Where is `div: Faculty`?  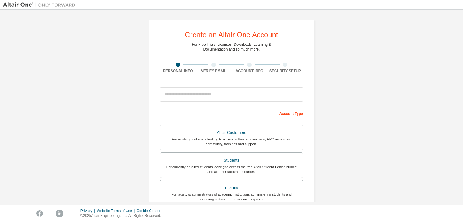
div: Faculty is located at coordinates (231, 188).